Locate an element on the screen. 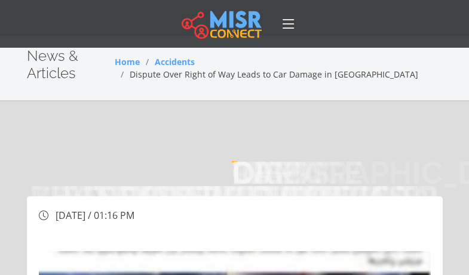  span: News & Articles is located at coordinates (53, 64).